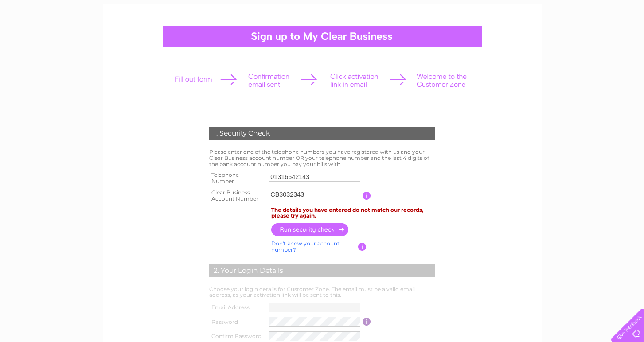 The image size is (644, 342). What do you see at coordinates (580, 40) in the screenshot?
I see `a: Telecoms` at bounding box center [580, 40].